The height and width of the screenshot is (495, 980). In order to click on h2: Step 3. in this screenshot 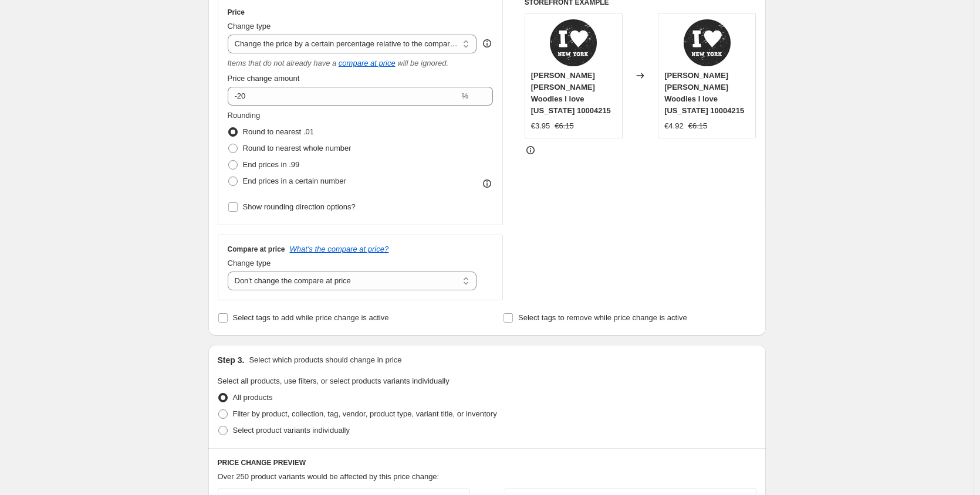, I will do `click(231, 360)`.